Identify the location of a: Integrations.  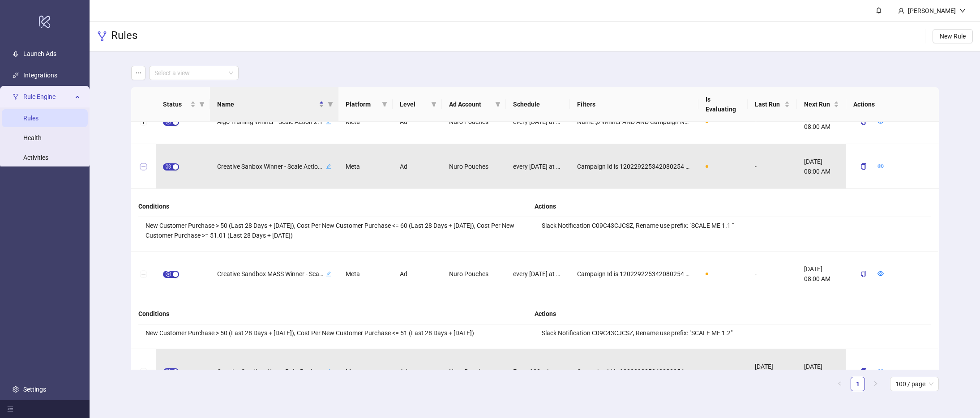
(40, 75).